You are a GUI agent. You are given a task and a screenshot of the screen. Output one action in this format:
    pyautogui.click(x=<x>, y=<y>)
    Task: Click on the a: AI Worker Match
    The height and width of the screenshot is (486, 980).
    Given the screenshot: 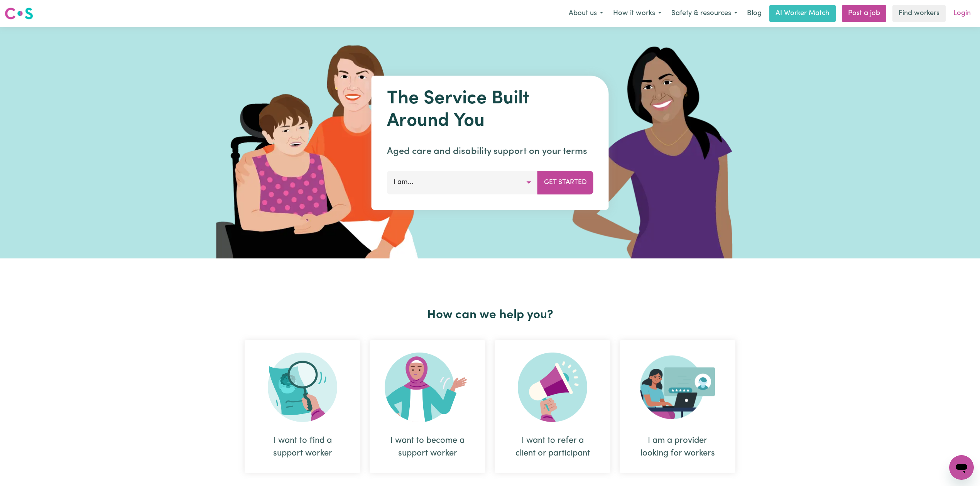 What is the action you would take?
    pyautogui.click(x=803, y=14)
    